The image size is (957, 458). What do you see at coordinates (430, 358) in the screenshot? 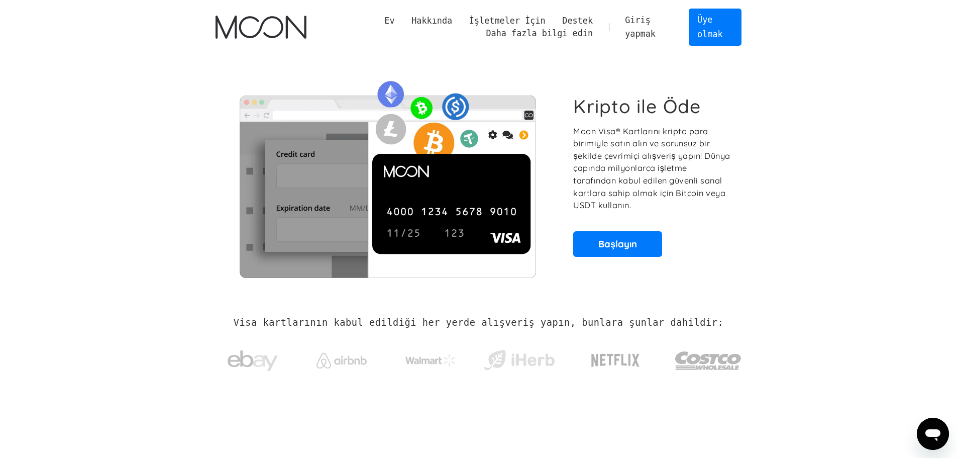
I see `a: Walmart` at bounding box center [430, 358].